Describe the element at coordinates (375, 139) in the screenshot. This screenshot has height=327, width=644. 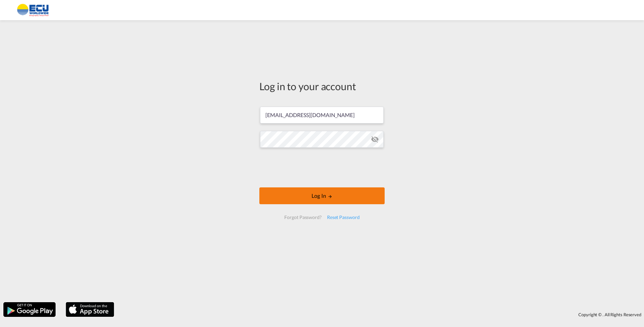
I see `md-icon: icon-eye-off` at that location.